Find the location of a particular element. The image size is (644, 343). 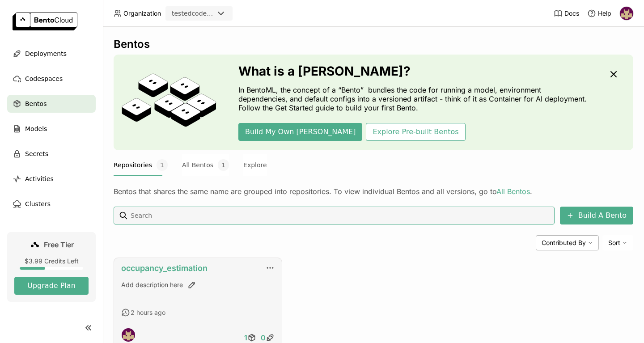

span: 2 hours ago is located at coordinates (148, 313).